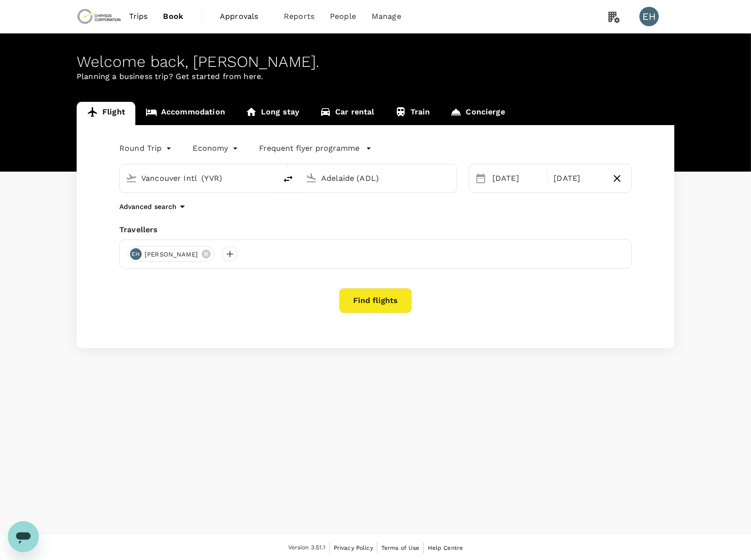 The height and width of the screenshot is (560, 751). I want to click on img: Chrysos Corporation, so click(99, 17).